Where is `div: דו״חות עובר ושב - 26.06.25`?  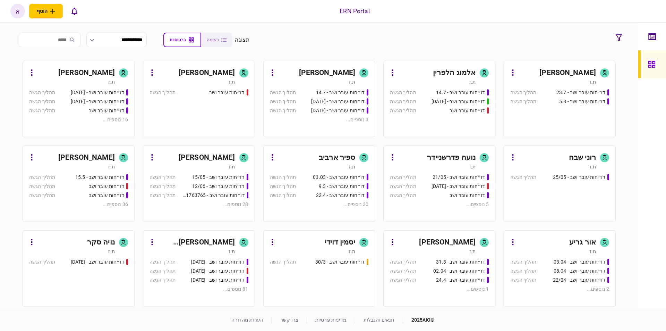 div: דו״חות עובר ושב - 26.06.25 is located at coordinates (97, 101).